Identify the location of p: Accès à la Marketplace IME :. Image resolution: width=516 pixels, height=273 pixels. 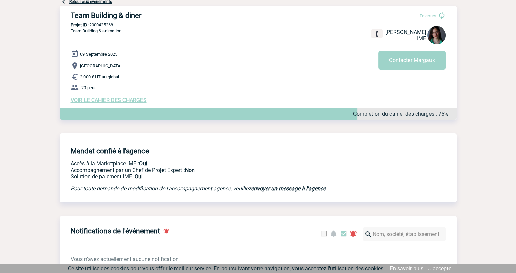
(212, 164).